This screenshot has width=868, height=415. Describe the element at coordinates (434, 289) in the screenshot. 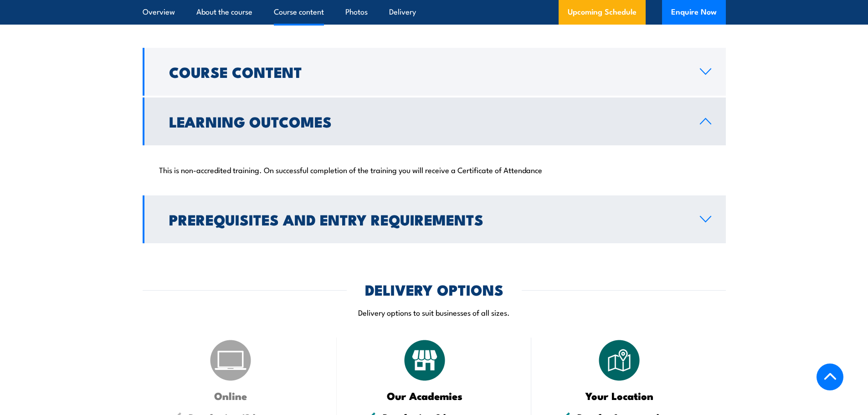

I see `h2: DELIVERY OPTIONS` at that location.